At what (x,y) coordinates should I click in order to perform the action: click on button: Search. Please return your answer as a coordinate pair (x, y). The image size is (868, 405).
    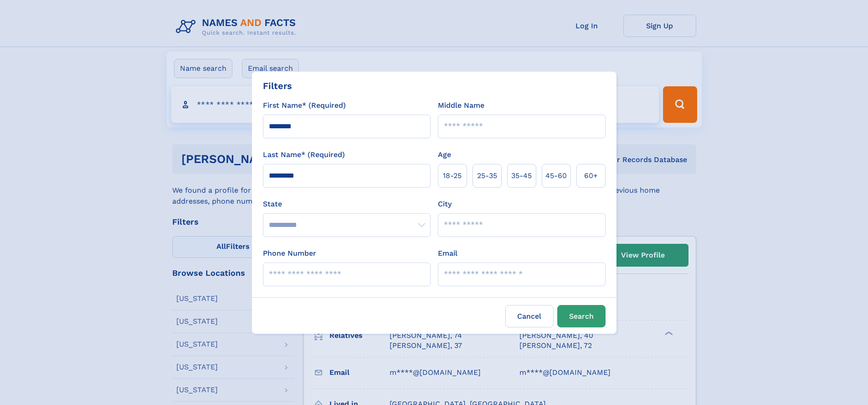
    Looking at the image, I should click on (582, 316).